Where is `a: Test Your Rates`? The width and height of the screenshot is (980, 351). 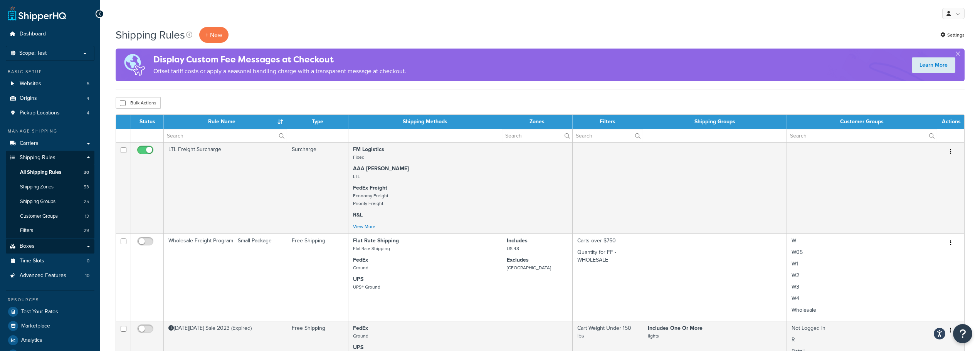
a: Test Your Rates is located at coordinates (50, 312).